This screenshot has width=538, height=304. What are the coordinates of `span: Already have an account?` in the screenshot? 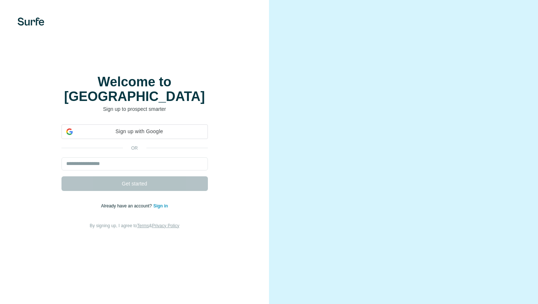 It's located at (127, 206).